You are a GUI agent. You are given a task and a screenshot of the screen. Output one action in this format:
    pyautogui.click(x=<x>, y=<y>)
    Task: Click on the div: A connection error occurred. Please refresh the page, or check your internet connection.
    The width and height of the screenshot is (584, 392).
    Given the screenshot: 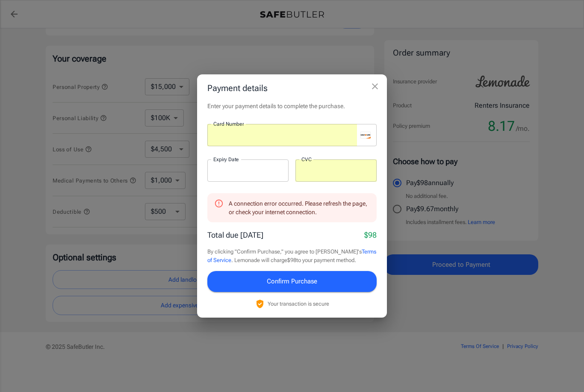 What is the action you would take?
    pyautogui.click(x=299, y=208)
    